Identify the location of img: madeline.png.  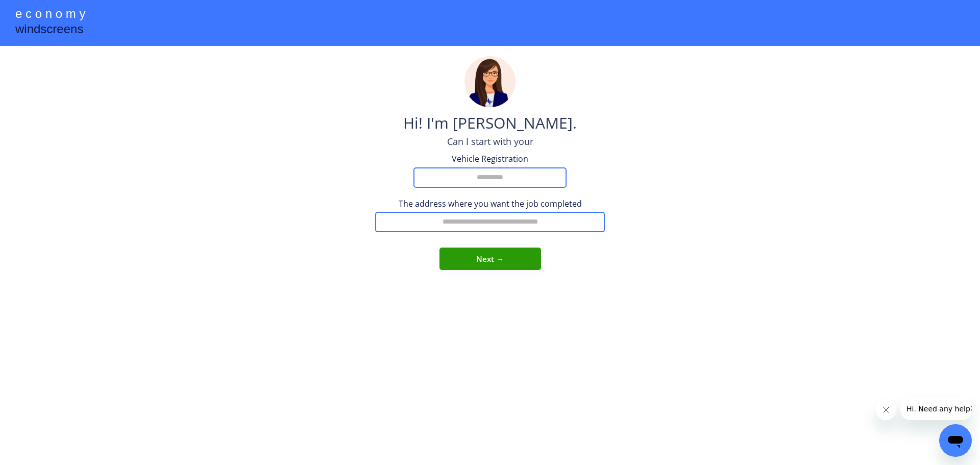
(490, 81).